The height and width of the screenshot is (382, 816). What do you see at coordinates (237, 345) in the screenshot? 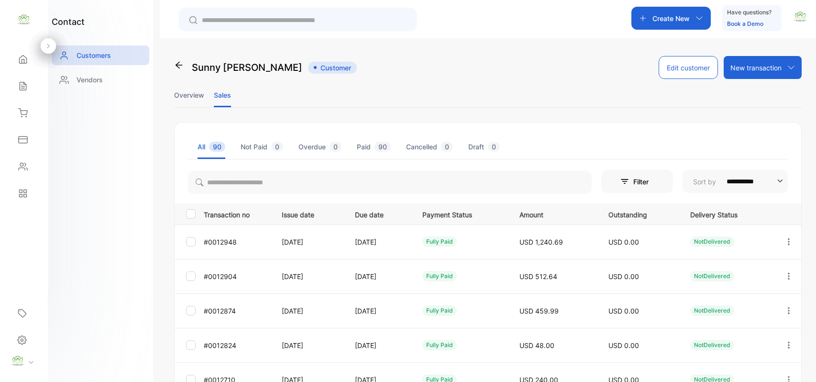
I see `p: #0012824` at bounding box center [237, 345].